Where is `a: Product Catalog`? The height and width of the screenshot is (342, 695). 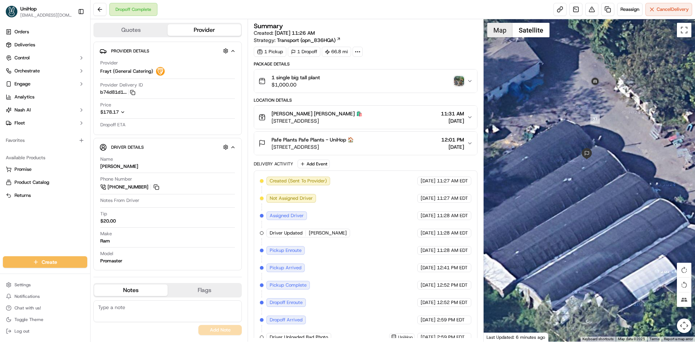 a: Product Catalog is located at coordinates (45, 183).